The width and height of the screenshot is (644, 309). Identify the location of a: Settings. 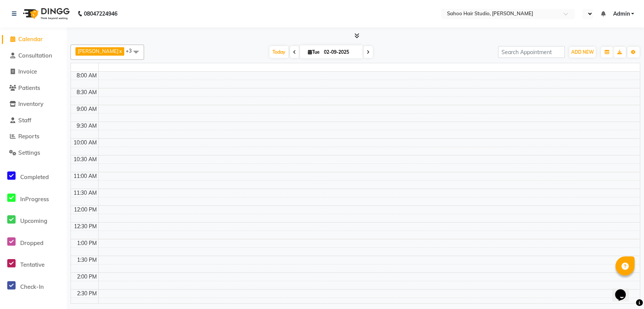
(33, 153).